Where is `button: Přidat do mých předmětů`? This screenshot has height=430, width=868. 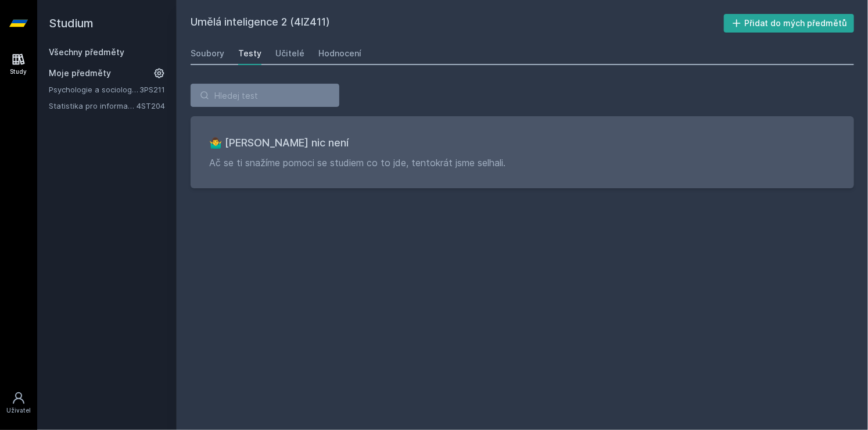 button: Přidat do mých předmětů is located at coordinates (789, 23).